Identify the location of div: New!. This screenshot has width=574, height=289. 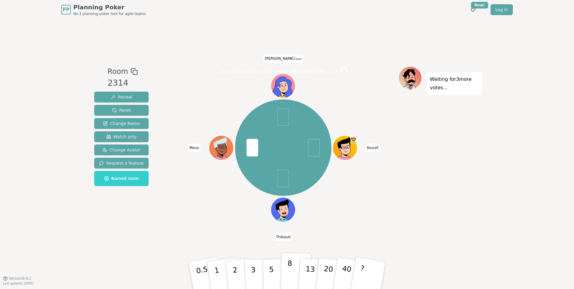
(480, 5).